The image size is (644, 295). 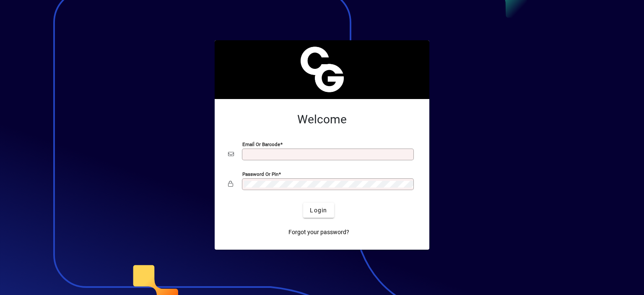 What do you see at coordinates (318, 210) in the screenshot?
I see `span: Login` at bounding box center [318, 210].